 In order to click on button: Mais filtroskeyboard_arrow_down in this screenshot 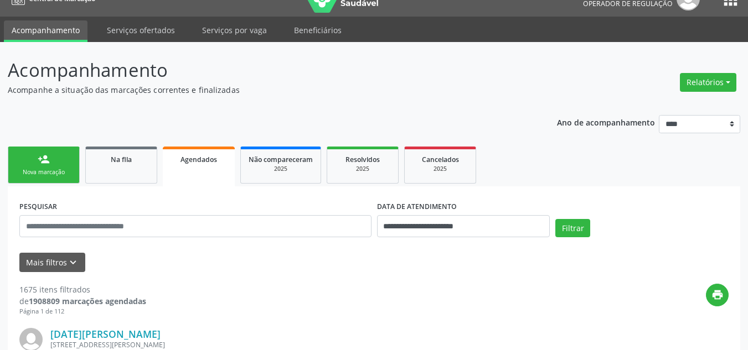, I will do `click(52, 262)`.